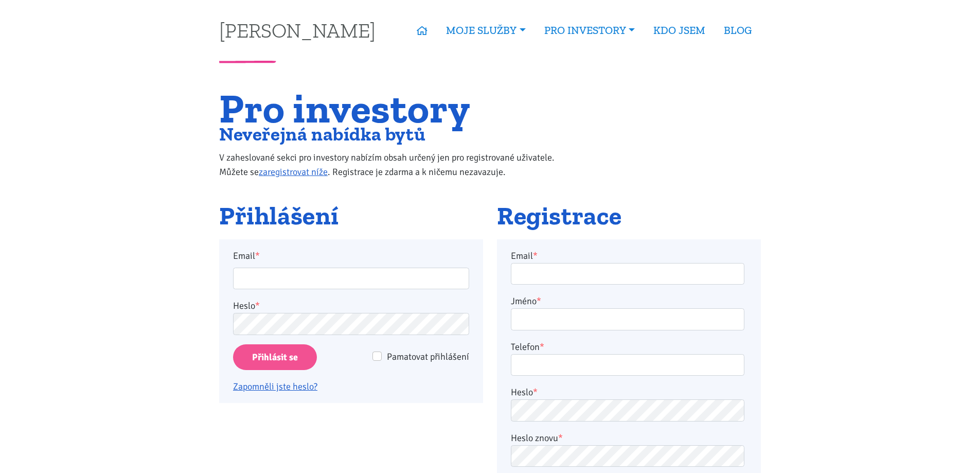 The width and height of the screenshot is (980, 473). What do you see at coordinates (589, 30) in the screenshot?
I see `a: PRO INVESTORY` at bounding box center [589, 30].